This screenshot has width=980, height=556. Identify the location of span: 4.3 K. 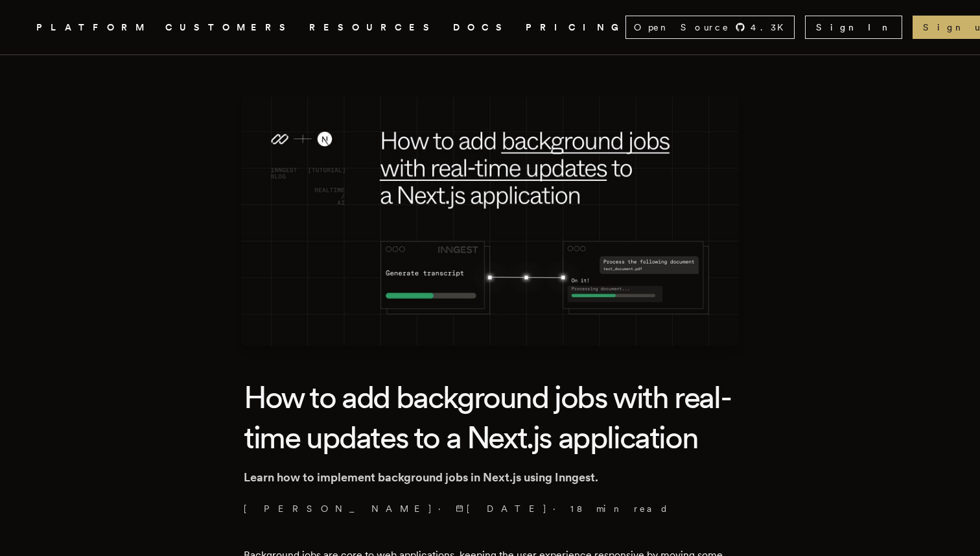
(771, 27).